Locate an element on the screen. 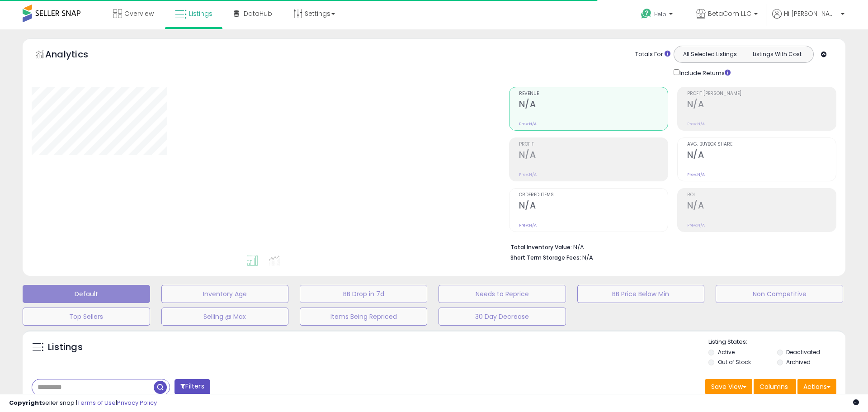  span: Avg. Buybox Share is located at coordinates (761, 144).